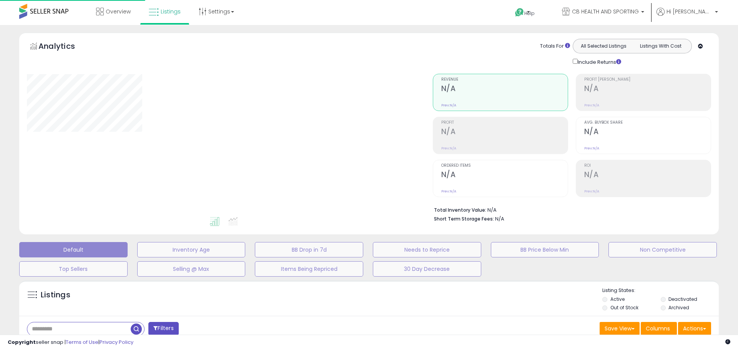  Describe the element at coordinates (309, 269) in the screenshot. I see `button: Items Being Repriced` at that location.